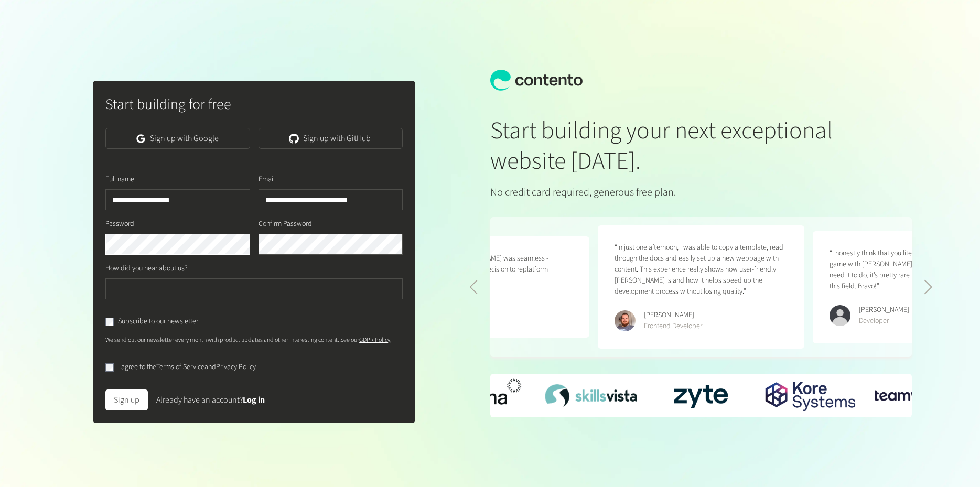  What do you see at coordinates (666, 192) in the screenshot?
I see `p: No credit card required, generous free plan.` at bounding box center [666, 192].